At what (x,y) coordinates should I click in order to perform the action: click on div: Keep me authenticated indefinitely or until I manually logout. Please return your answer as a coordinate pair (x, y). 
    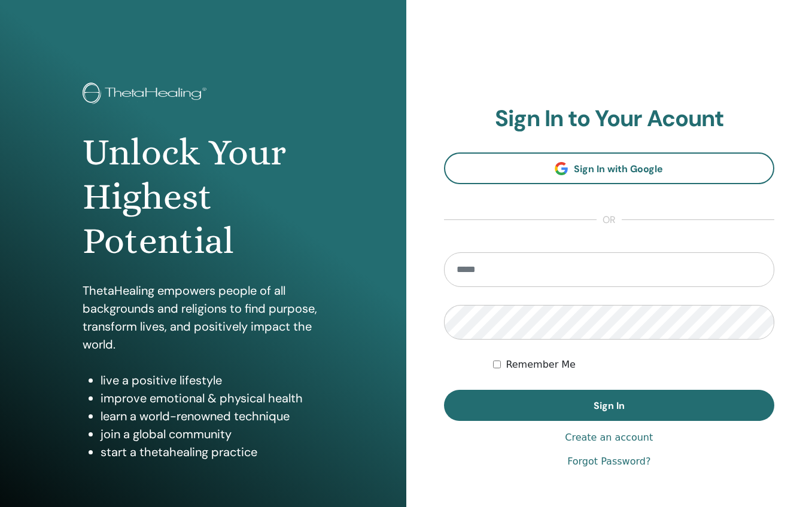
    Looking at the image, I should click on (634, 365).